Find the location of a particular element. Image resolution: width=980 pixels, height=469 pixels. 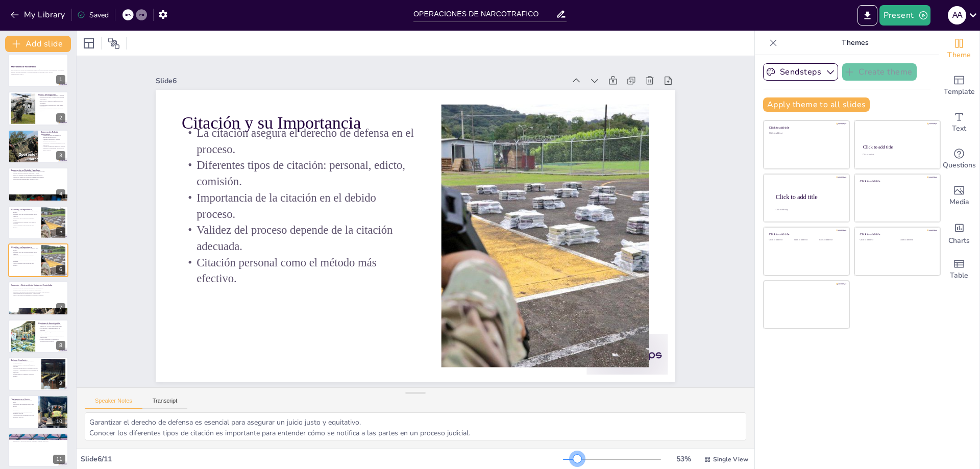

div: Add images, graphics, shapes or video is located at coordinates (959, 196).